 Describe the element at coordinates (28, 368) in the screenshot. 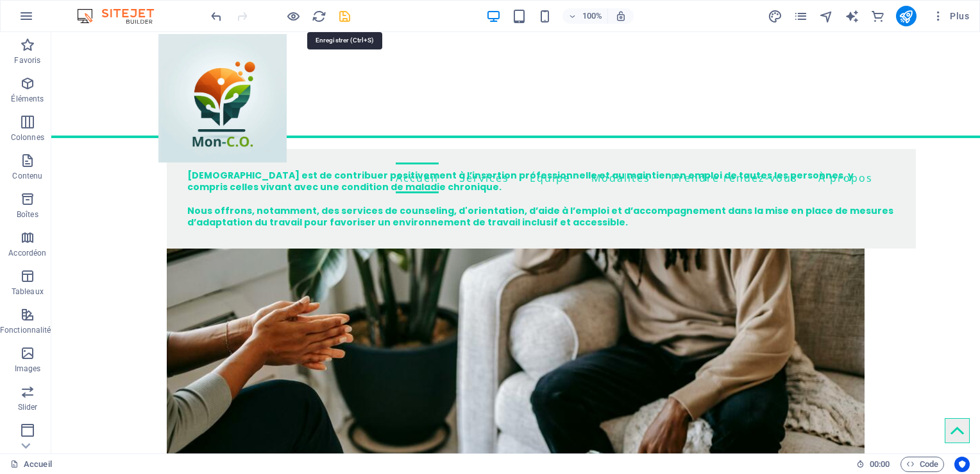

I see `p: Images` at that location.